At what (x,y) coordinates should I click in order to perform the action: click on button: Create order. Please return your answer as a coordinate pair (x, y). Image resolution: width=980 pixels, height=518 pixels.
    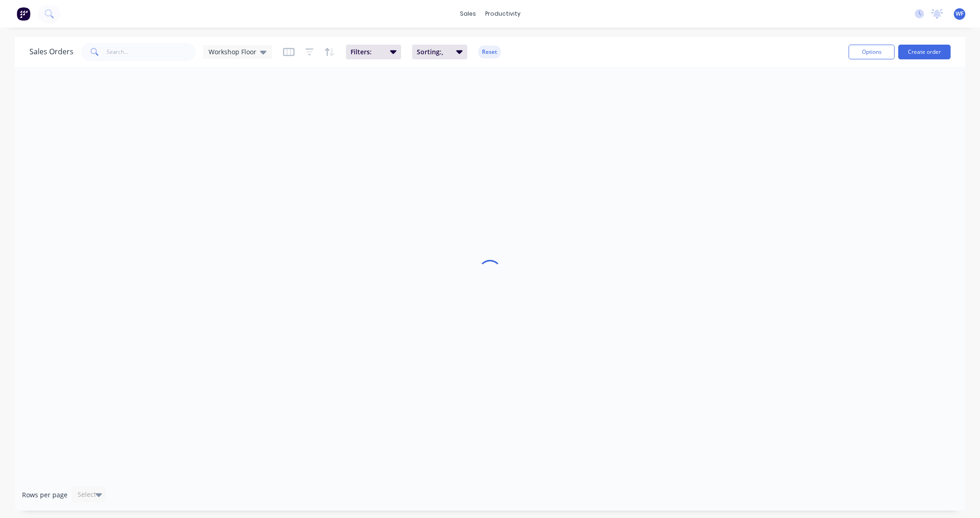
    Looking at the image, I should click on (925, 52).